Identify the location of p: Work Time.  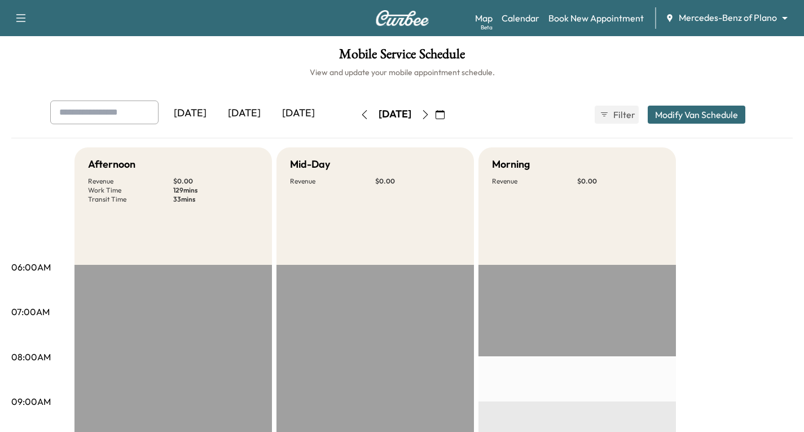
(130, 190).